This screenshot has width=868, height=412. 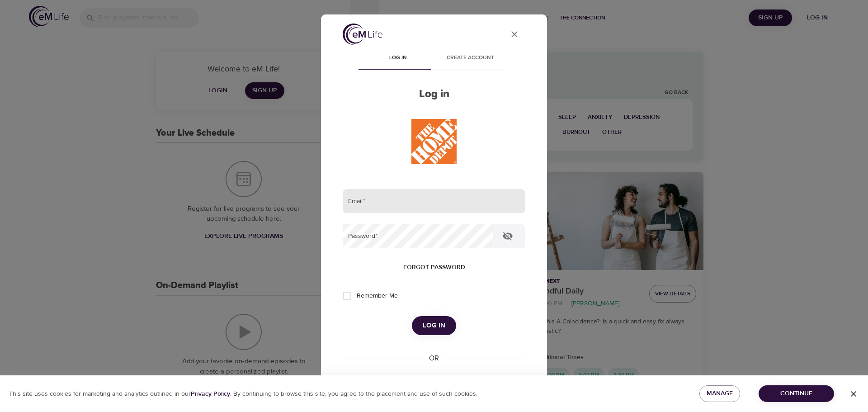 What do you see at coordinates (797, 393) in the screenshot?
I see `span: Continue` at bounding box center [797, 393].